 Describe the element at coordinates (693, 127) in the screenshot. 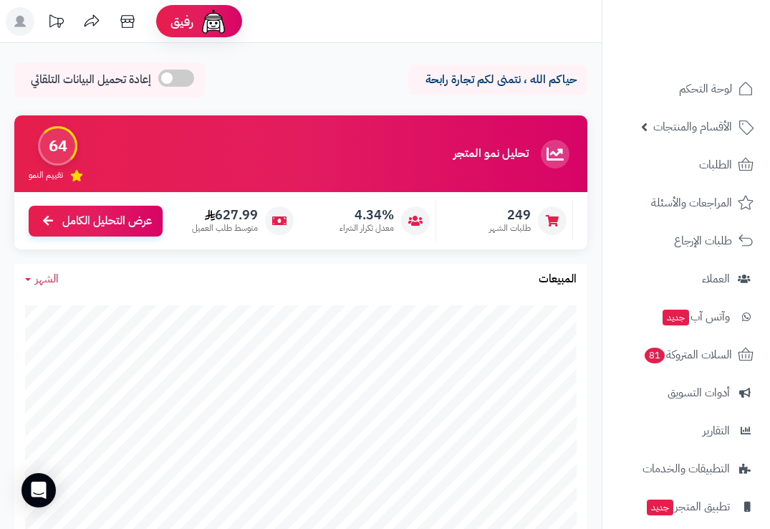

I see `span: الأقسام والمنتجات` at that location.